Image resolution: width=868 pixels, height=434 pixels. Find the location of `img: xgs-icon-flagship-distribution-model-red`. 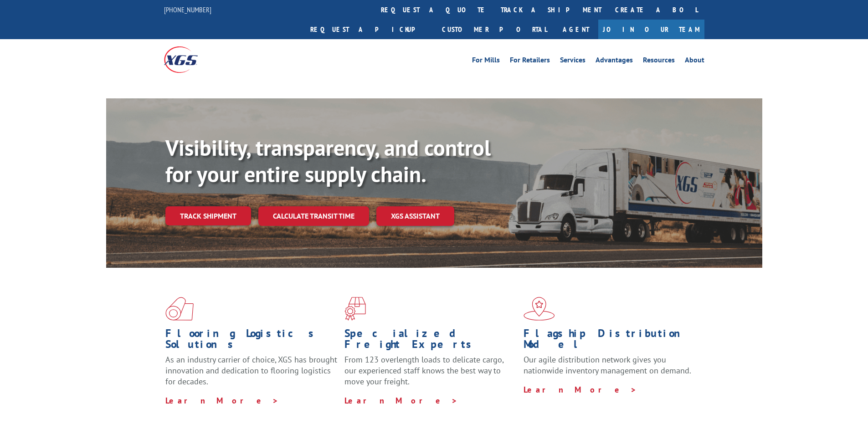

img: xgs-icon-flagship-distribution-model-red is located at coordinates (539, 309).